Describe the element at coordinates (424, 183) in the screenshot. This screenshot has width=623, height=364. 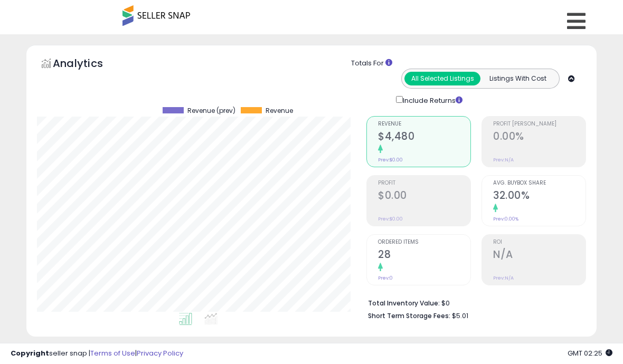
I see `span: Profit` at that location.